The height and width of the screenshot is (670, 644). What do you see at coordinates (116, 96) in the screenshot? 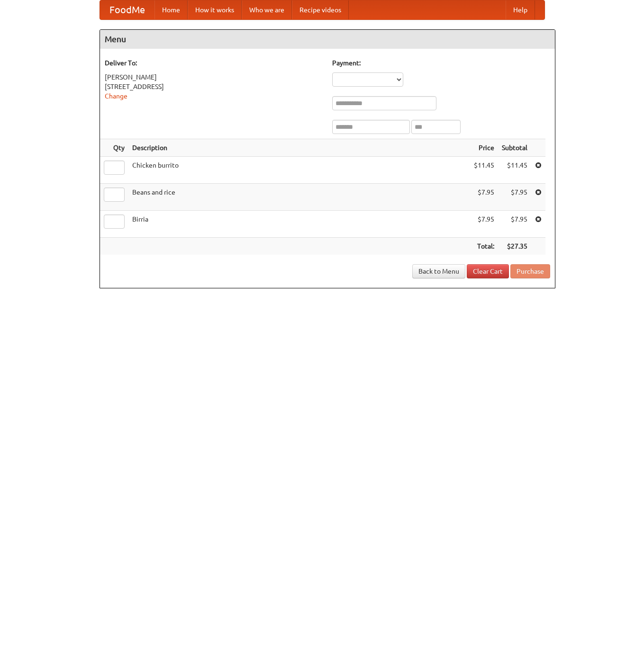
I see `a: Change` at bounding box center [116, 96].